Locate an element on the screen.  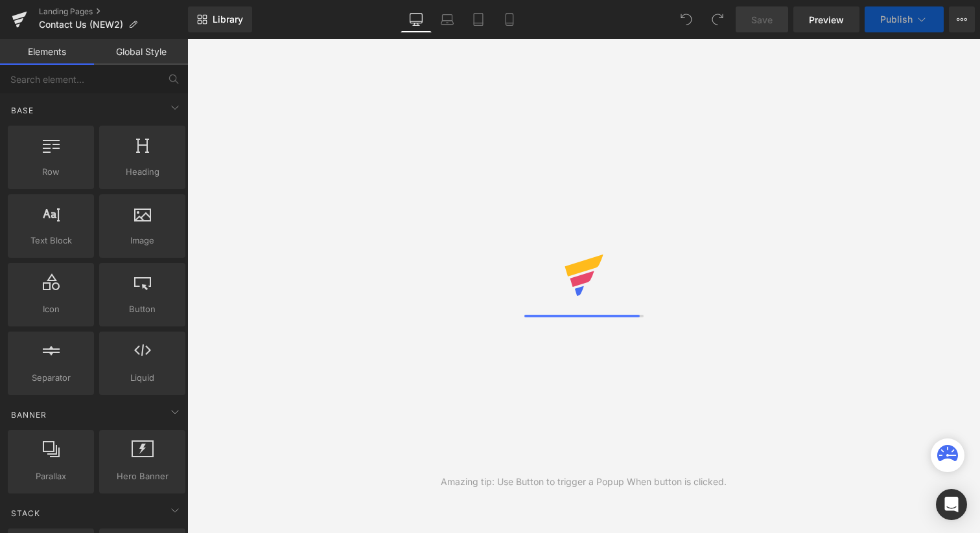
div: Open Intercom Messenger is located at coordinates (951, 505).